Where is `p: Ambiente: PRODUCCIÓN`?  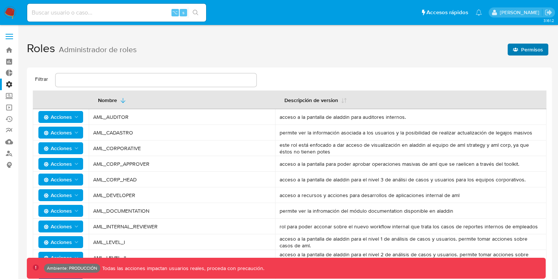 p: Ambiente: PRODUCCIÓN is located at coordinates (72, 268).